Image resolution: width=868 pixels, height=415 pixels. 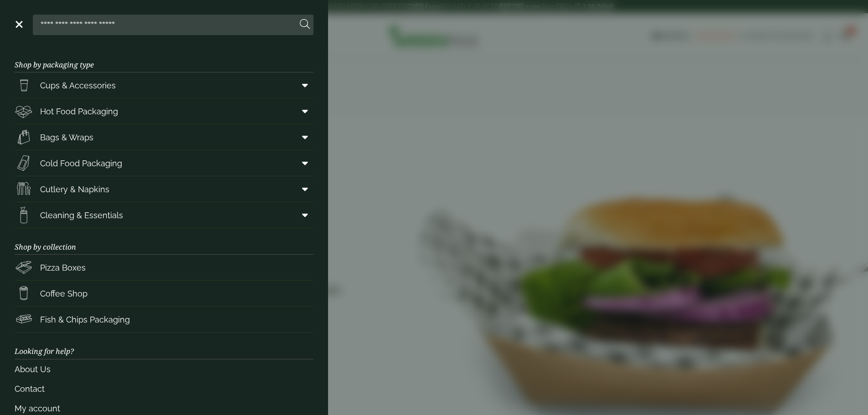 I want to click on img: Deli_box.svg, so click(x=24, y=111).